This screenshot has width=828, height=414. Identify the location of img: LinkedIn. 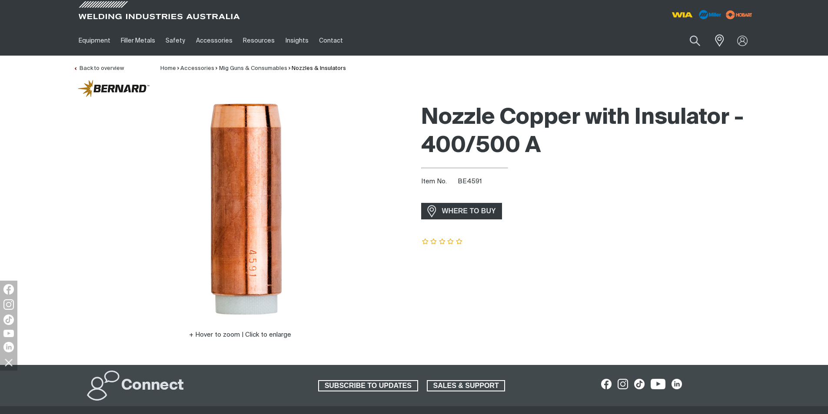
(9, 347).